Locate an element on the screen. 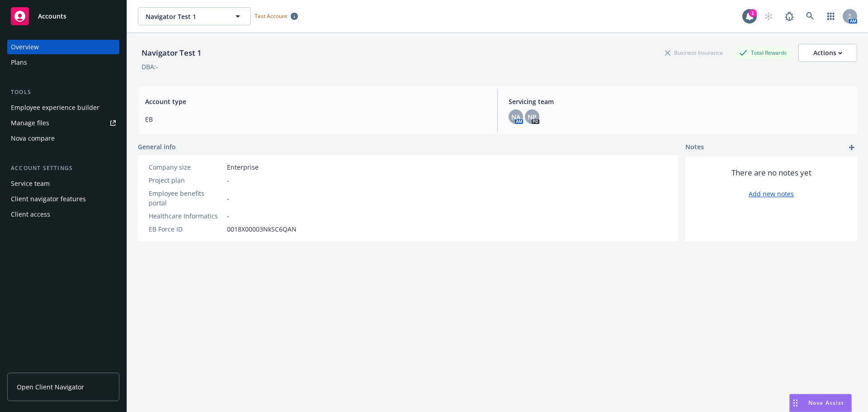 This screenshot has width=868, height=412. div: Tools is located at coordinates (63, 92).